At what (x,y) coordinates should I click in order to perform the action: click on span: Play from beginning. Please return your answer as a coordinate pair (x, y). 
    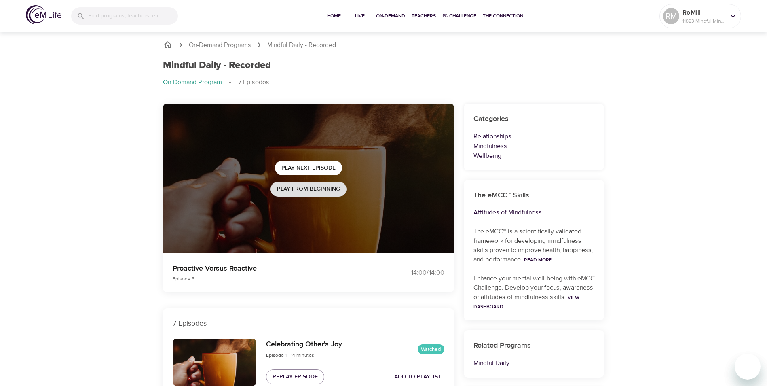
    Looking at the image, I should click on (308, 189).